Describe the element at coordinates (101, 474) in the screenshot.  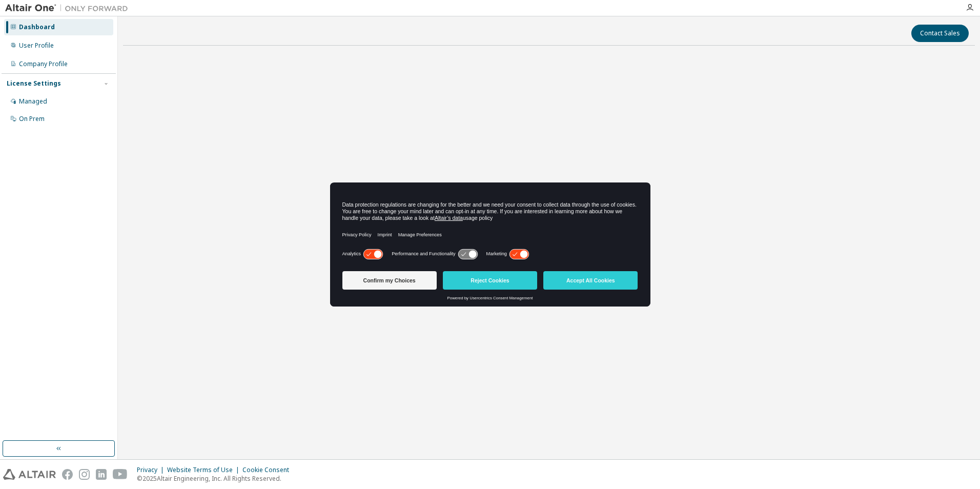
I see `img: linkedin.svg` at that location.